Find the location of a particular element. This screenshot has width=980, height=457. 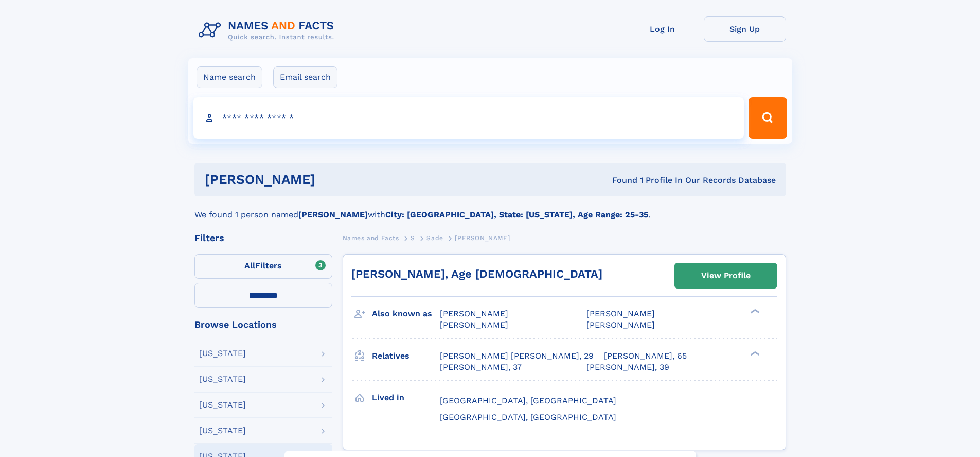

a: Sign Up is located at coordinates (745, 29).